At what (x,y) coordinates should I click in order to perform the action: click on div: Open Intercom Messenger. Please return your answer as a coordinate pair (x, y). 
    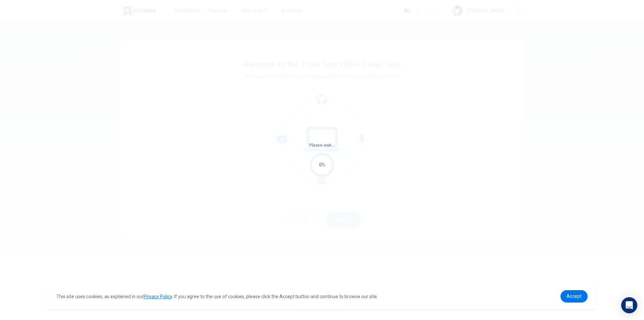
    Looking at the image, I should click on (630, 305).